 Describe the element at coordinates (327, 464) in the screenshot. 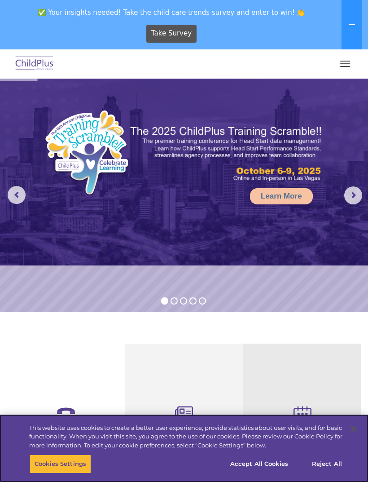

I see `button: Reject All` at that location.